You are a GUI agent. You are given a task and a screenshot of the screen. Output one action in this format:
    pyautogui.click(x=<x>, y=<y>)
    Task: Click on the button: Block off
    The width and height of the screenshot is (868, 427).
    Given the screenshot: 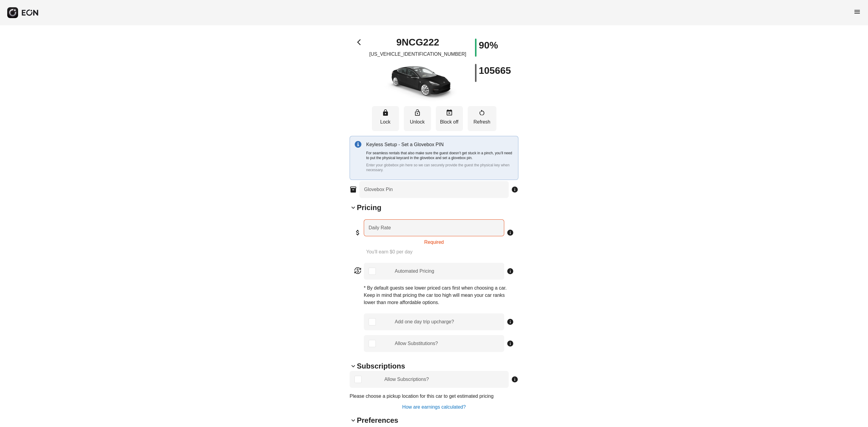 What is the action you would take?
    pyautogui.click(x=449, y=118)
    